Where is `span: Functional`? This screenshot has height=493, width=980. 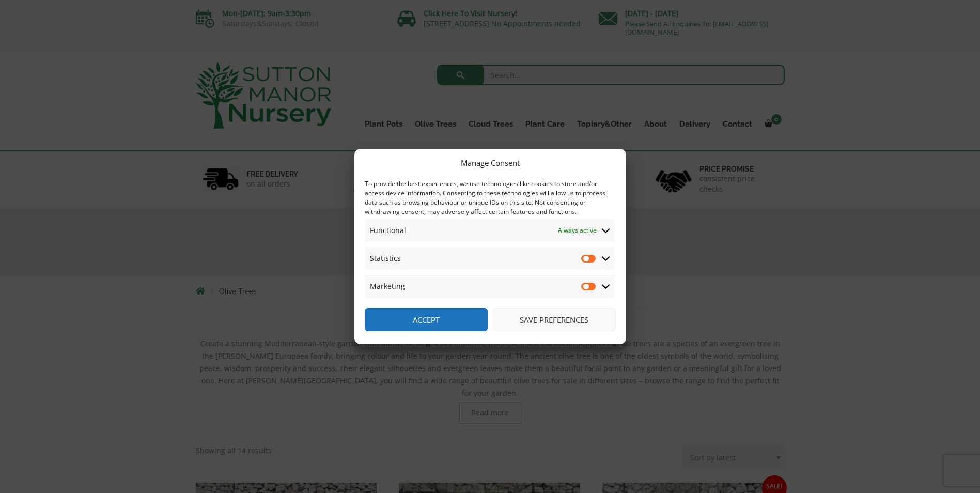 span: Functional is located at coordinates (388, 230).